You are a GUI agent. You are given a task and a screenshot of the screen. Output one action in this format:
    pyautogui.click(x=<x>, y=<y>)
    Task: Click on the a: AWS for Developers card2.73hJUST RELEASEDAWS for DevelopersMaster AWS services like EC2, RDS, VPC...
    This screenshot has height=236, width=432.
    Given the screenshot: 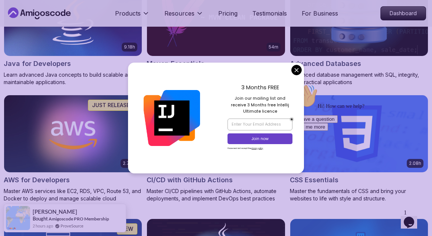 What is the action you would take?
    pyautogui.click(x=73, y=152)
    